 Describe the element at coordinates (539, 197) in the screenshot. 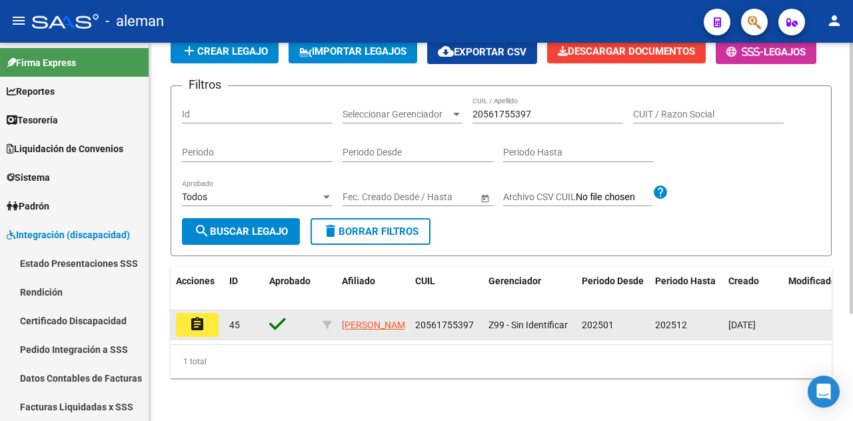

I see `span: Archivo CSV CUIL` at that location.